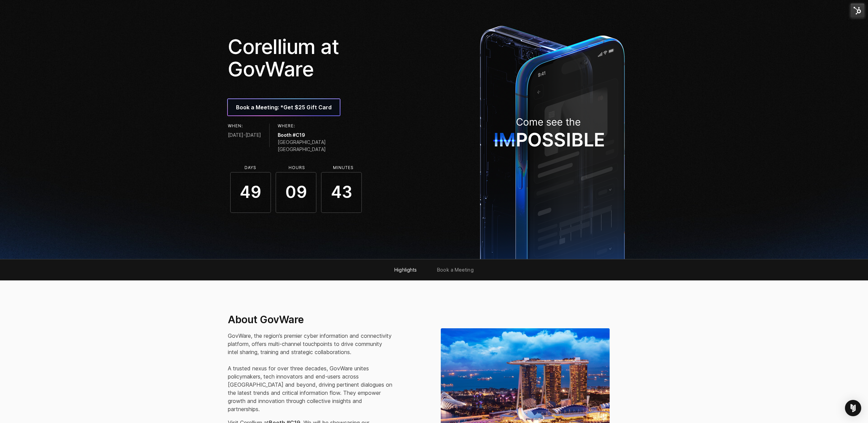  Describe the element at coordinates (455, 269) in the screenshot. I see `a: Book a Meeting` at that location.